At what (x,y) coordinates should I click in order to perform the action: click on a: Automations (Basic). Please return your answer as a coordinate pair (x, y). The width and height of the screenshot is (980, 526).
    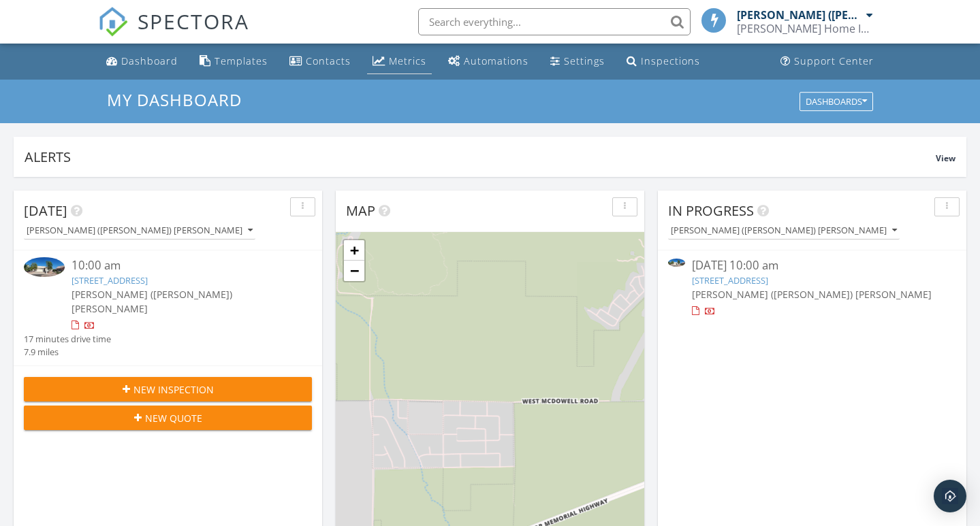
    Looking at the image, I should click on (488, 61).